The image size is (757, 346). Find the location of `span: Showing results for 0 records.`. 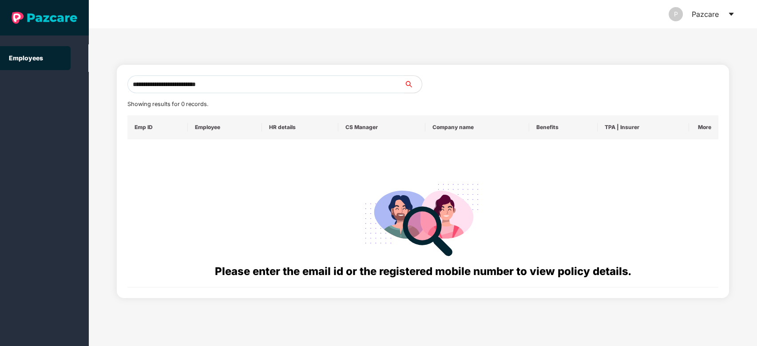

span: Showing results for 0 records. is located at coordinates (168, 104).